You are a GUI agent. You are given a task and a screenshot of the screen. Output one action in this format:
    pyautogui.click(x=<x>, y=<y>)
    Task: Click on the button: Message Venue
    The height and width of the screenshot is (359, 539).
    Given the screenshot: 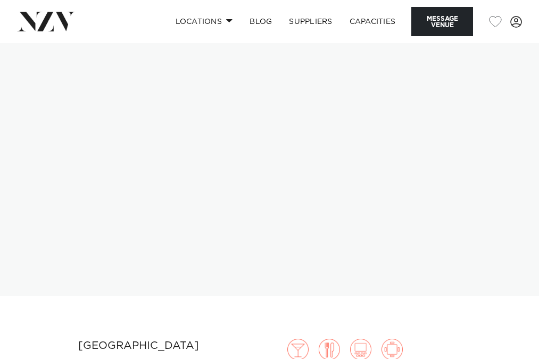 What is the action you would take?
    pyautogui.click(x=442, y=21)
    